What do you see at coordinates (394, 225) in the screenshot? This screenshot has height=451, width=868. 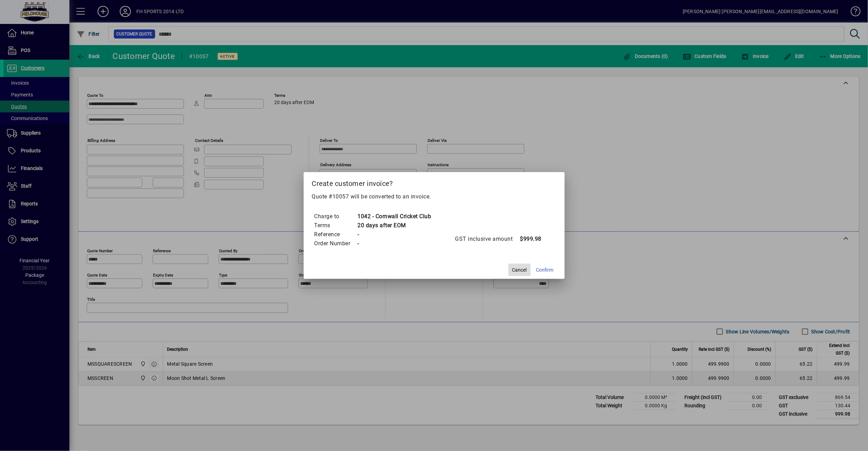 I see `td: 20 days after EOM` at bounding box center [394, 225].